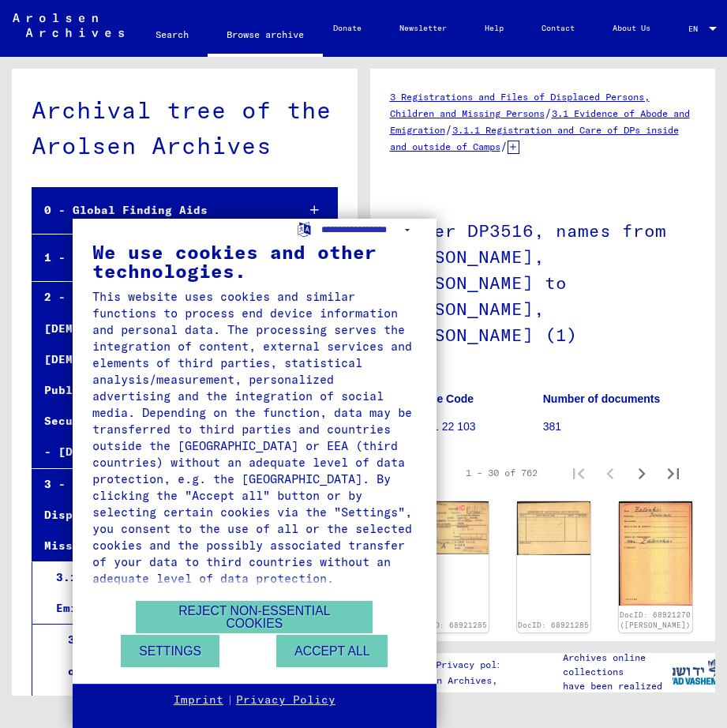  What do you see at coordinates (169, 651) in the screenshot?
I see `button: Settings` at bounding box center [169, 651].